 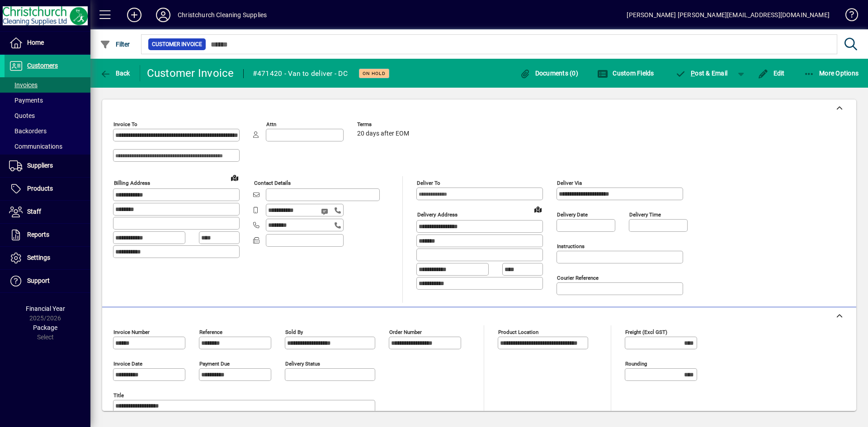 I want to click on span: Customer Invoice, so click(x=177, y=44).